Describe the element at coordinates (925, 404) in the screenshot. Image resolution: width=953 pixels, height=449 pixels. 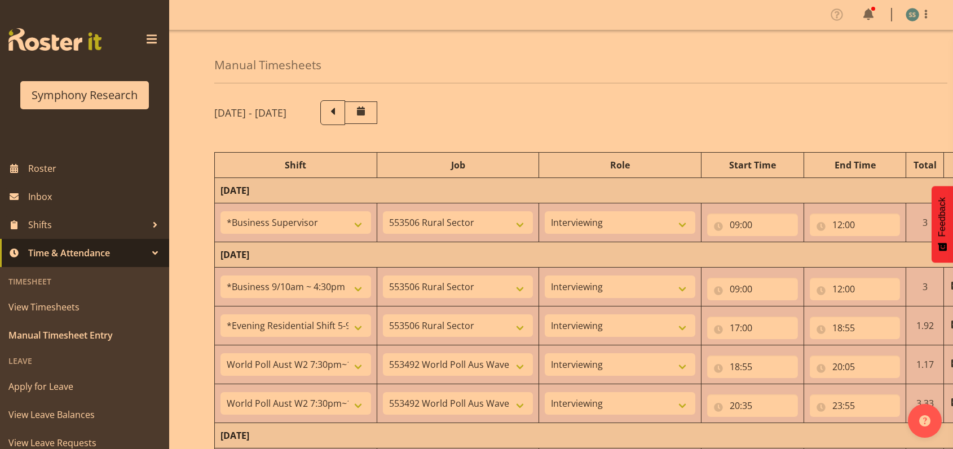
I see `td: 3.33` at that location.